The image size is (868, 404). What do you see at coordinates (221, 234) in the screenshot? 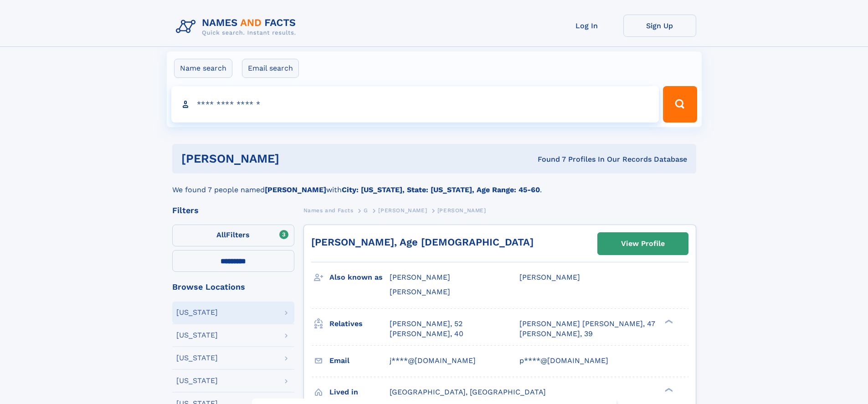
I see `span: All` at bounding box center [221, 234].